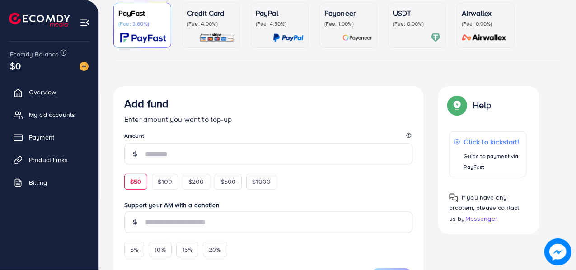  What do you see at coordinates (417, 13) in the screenshot?
I see `p: USDT` at bounding box center [417, 13].